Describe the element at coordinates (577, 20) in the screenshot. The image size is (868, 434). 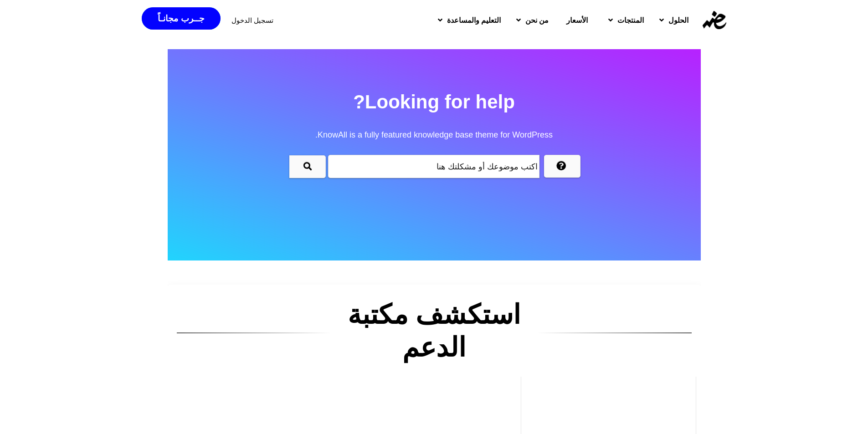
I see `span: الأسعار` at that location.